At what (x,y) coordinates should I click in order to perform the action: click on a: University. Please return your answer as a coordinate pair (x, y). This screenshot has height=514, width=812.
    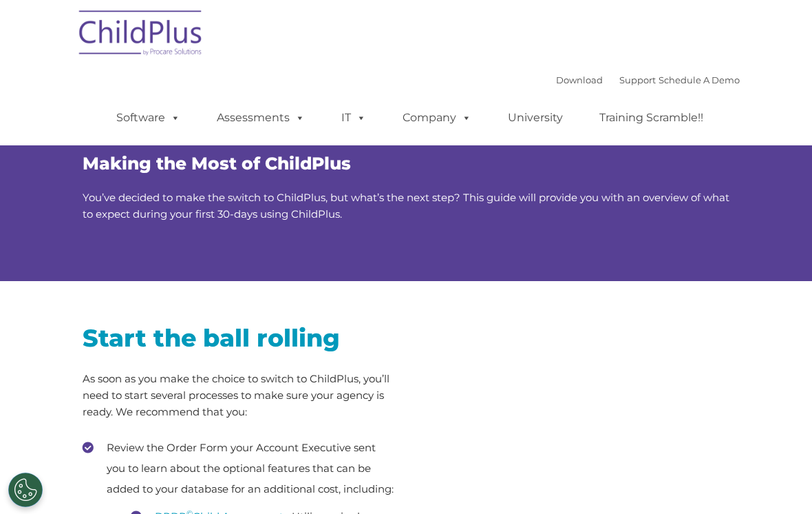
    Looking at the image, I should click on (535, 118).